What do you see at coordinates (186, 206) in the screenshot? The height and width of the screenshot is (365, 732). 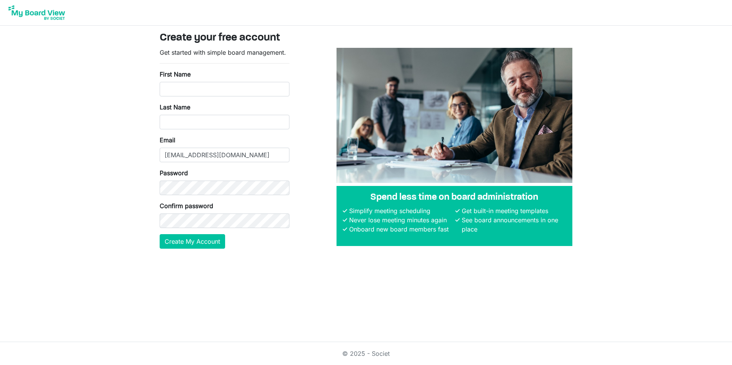 I see `label: Confirm password` at bounding box center [186, 206].